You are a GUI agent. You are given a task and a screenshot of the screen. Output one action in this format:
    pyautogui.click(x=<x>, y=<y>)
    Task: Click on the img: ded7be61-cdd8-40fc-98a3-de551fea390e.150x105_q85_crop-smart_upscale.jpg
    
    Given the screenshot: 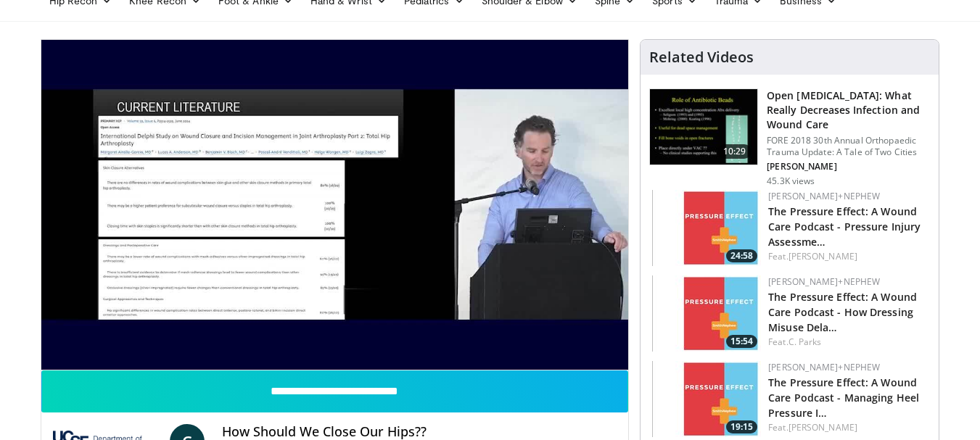 What is the action you would take?
    pyautogui.click(x=704, y=127)
    